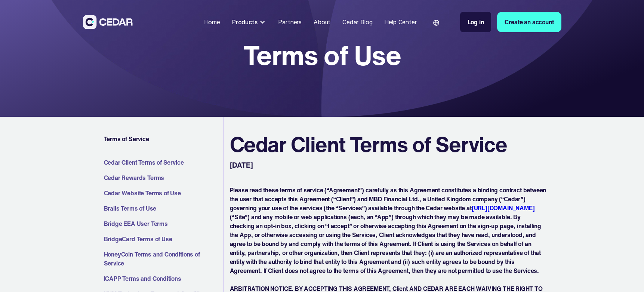 Image resolution: width=644 pixels, height=292 pixels. What do you see at coordinates (162, 208) in the screenshot?
I see `a: Brails Terms of Use` at bounding box center [162, 208].